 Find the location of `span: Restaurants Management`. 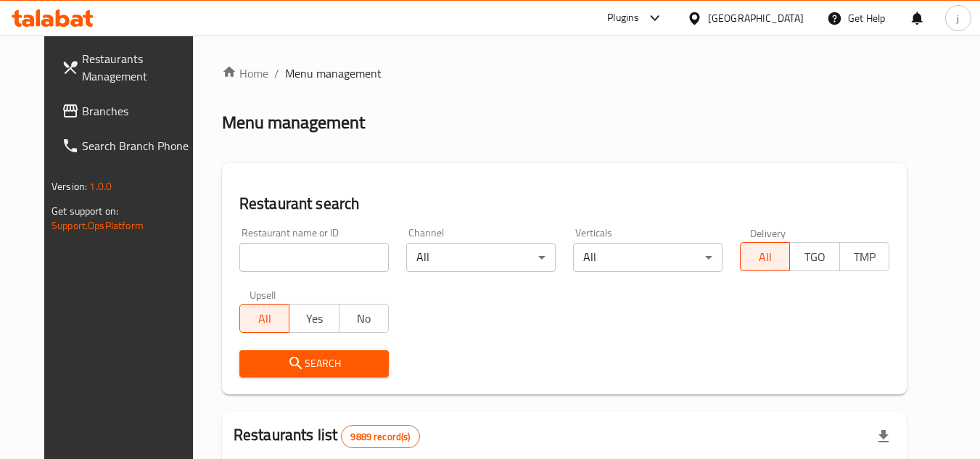

span: Restaurants Management is located at coordinates (139, 67).